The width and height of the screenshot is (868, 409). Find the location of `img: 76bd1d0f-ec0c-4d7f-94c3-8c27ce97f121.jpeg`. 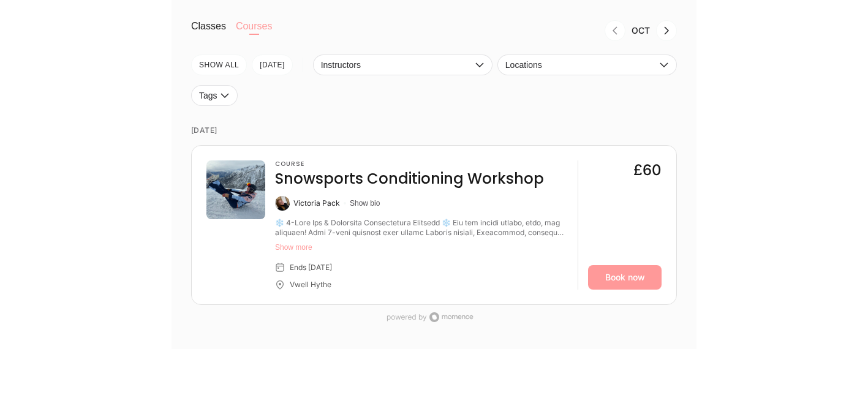

img: 76bd1d0f-ec0c-4d7f-94c3-8c27ce97f121.jpeg is located at coordinates (236, 190).